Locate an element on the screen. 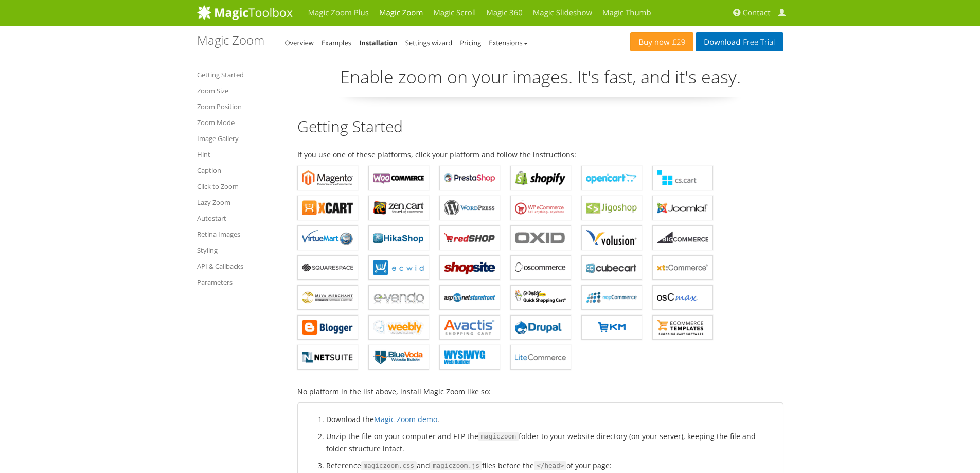  b: Magic Zoom for WYSIWYG is located at coordinates (470, 358).